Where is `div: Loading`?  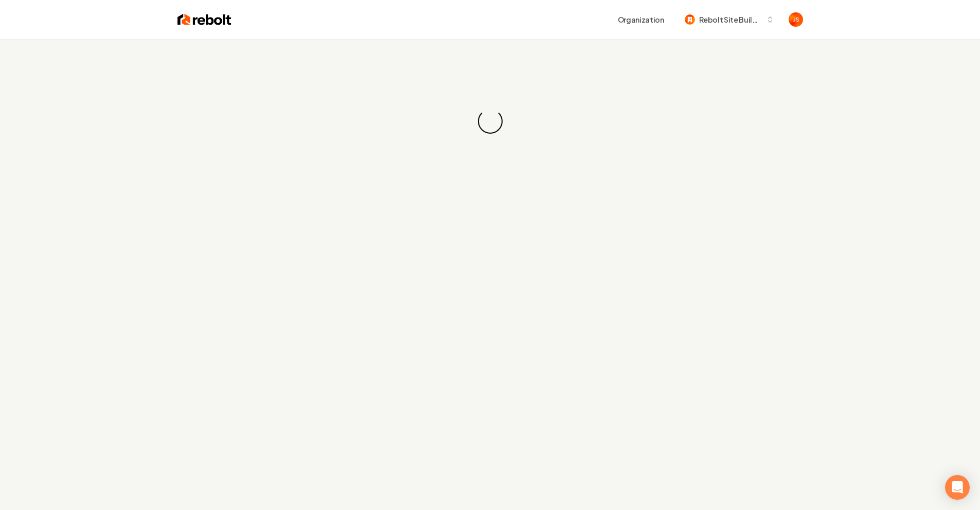 div: Loading is located at coordinates (489, 121).